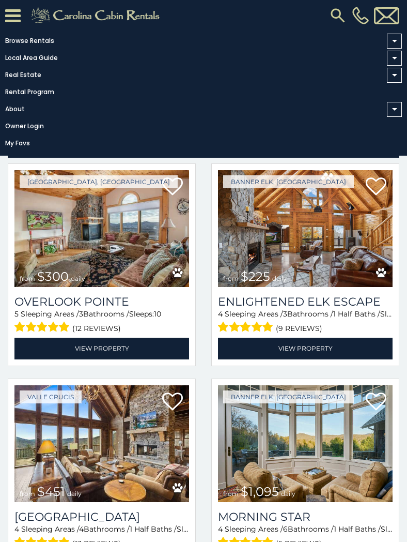 This screenshot has width=407, height=542. I want to click on span: $451, so click(51, 491).